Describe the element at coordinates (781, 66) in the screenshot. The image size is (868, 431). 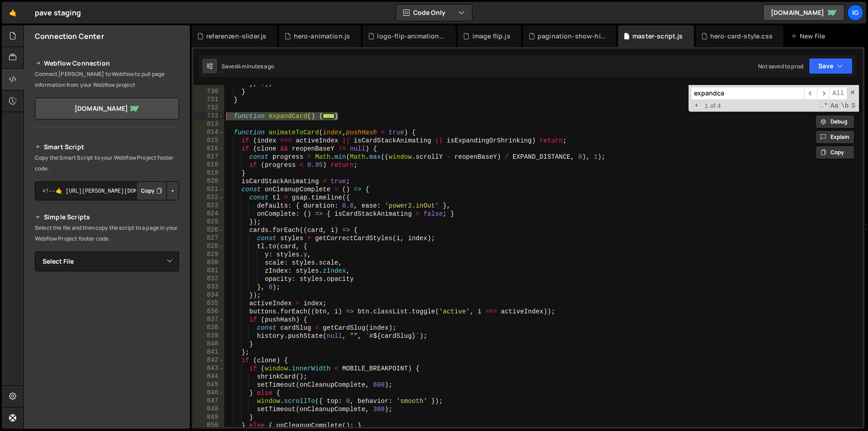
I see `div: Not saved to prod` at that location.